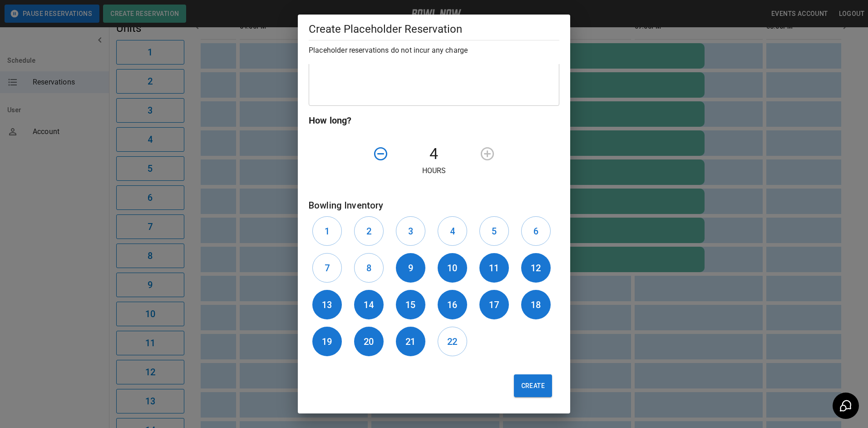 The image size is (868, 428). I want to click on h6: How long?, so click(434, 120).